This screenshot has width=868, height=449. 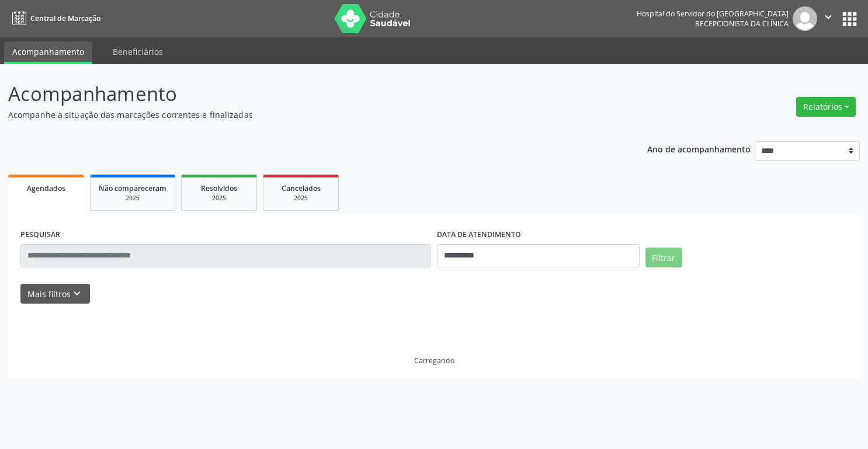 What do you see at coordinates (849, 19) in the screenshot?
I see `button: apps` at bounding box center [849, 19].